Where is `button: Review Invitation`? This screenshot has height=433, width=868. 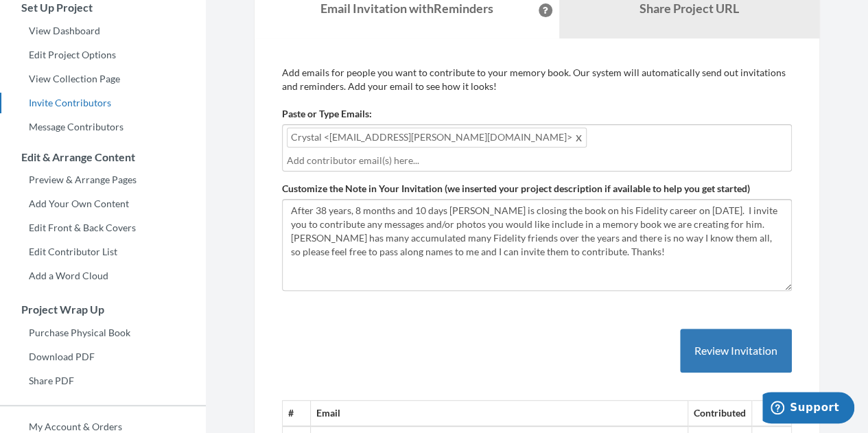
button: Review Invitation is located at coordinates (736, 351).